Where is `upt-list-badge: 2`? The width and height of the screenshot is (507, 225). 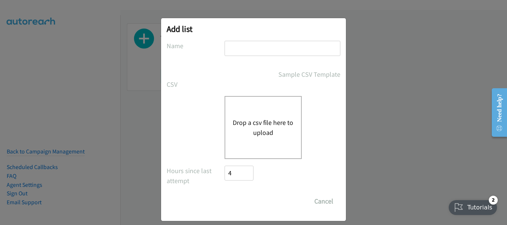
upt-list-badge: 2 is located at coordinates (49, 7).